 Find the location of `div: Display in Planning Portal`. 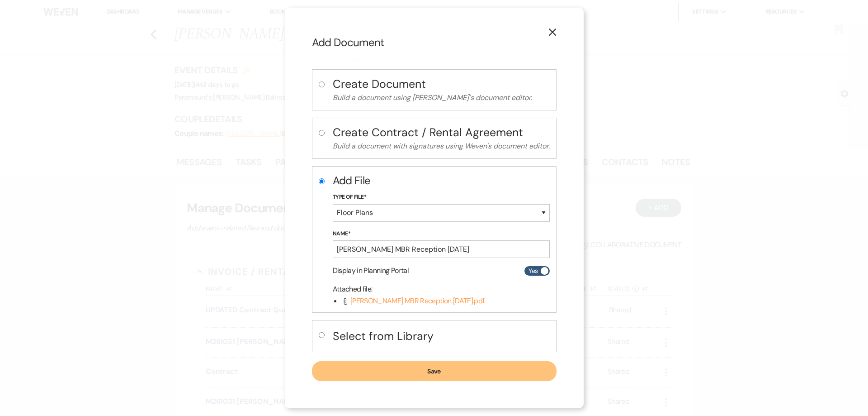

div: Display in Planning Portal is located at coordinates (441, 271).